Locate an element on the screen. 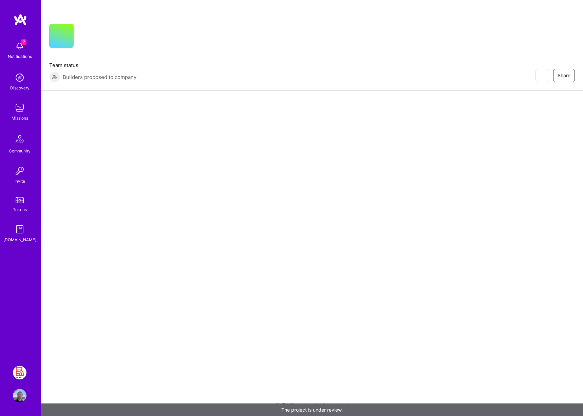 This screenshot has width=583, height=416. img: guide book is located at coordinates (20, 230).